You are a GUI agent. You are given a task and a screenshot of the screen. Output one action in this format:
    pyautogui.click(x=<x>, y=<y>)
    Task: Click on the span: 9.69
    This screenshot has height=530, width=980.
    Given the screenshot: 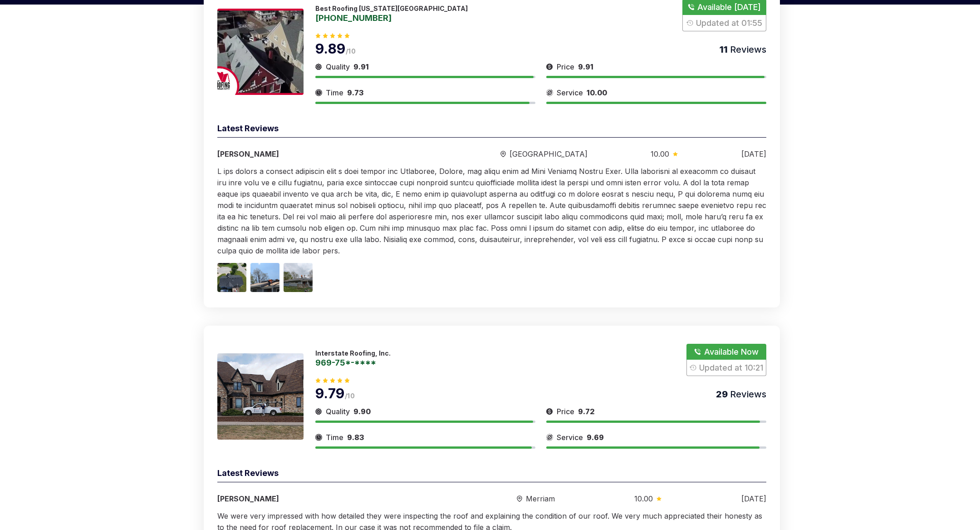 What is the action you would take?
    pyautogui.click(x=595, y=437)
    